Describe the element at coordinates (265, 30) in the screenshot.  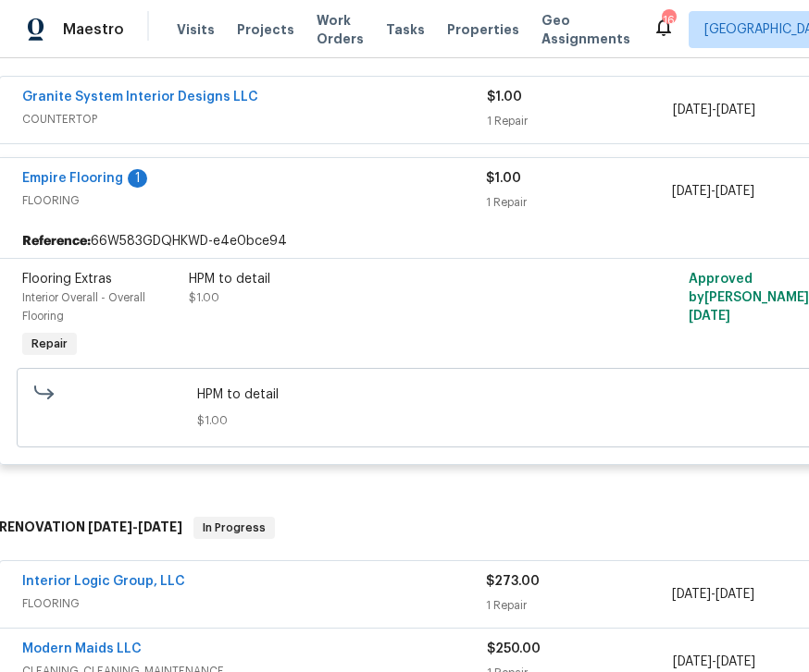
I see `span: Projects` at that location.